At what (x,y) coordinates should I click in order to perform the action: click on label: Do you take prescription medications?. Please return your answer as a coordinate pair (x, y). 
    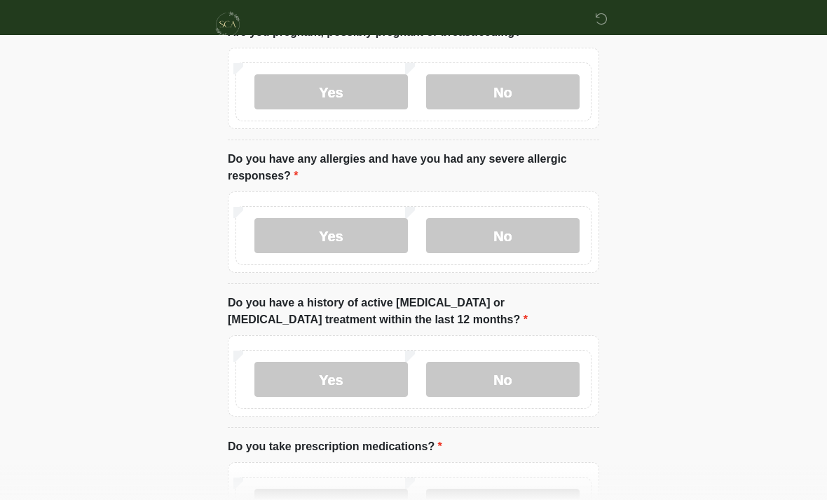
    Looking at the image, I should click on (335, 447).